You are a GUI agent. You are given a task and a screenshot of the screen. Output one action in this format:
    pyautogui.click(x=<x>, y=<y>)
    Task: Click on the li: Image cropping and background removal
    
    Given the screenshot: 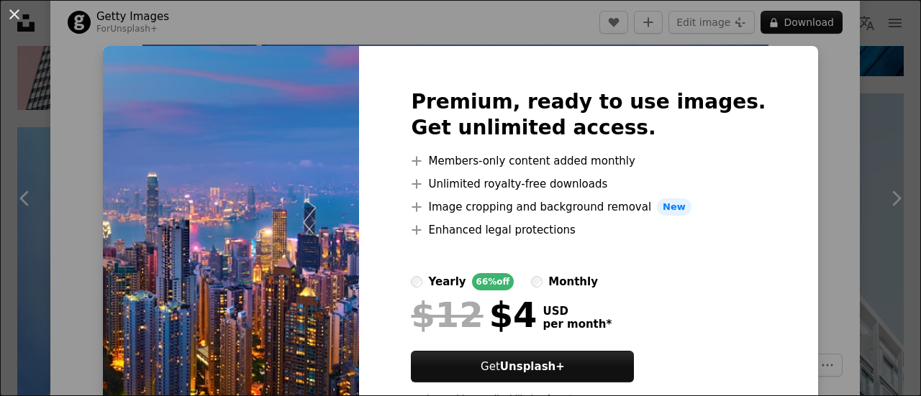 What is the action you would take?
    pyautogui.click(x=588, y=207)
    